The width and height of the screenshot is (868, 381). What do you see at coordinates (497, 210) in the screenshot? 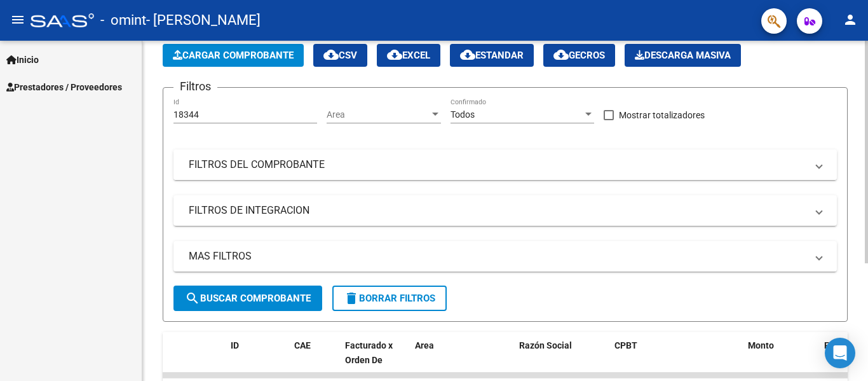
I see `mat-panel-title: FILTROS DE INTEGRACION` at bounding box center [497, 210].